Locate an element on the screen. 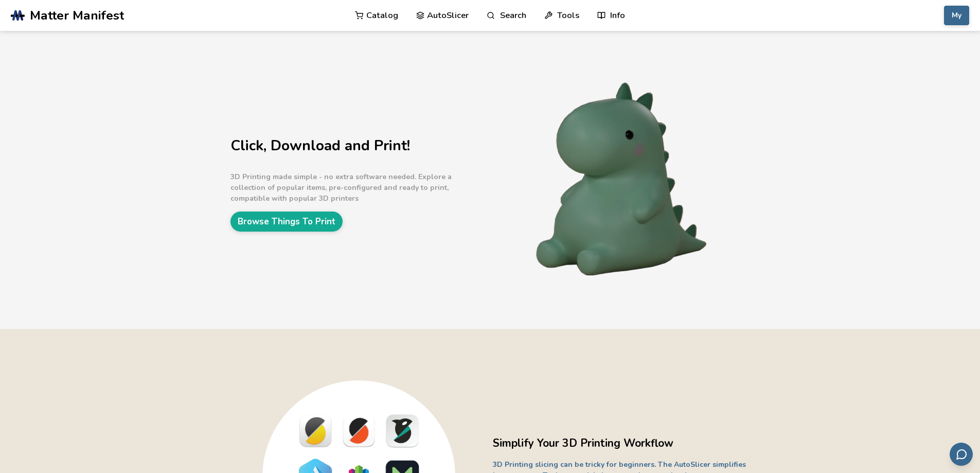 The width and height of the screenshot is (980, 473). h1: Click, Download and Print! is located at coordinates (359, 146).